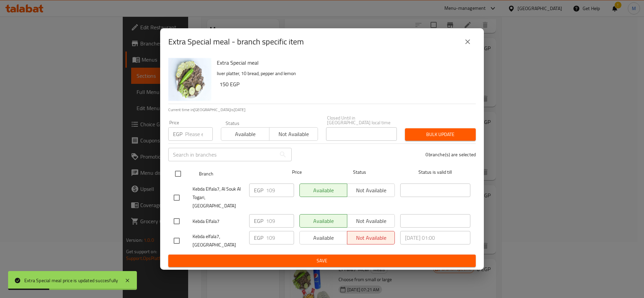  I want to click on span: Not available, so click(293, 134).